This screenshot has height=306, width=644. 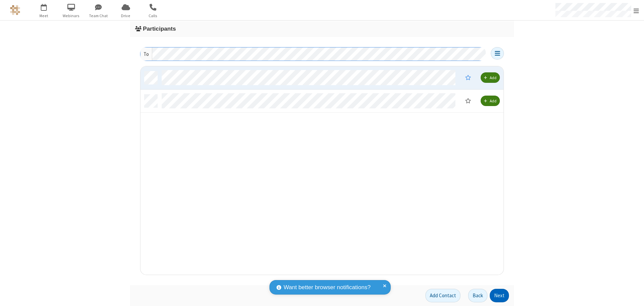 I want to click on span: Webinars, so click(x=71, y=16).